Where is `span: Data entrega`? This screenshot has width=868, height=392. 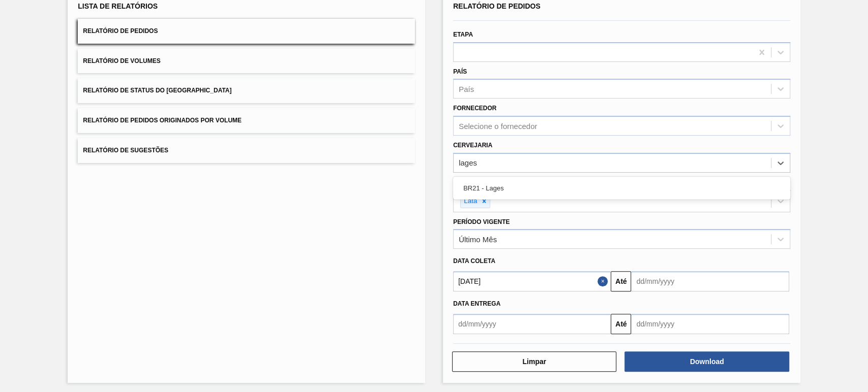 span: Data entrega is located at coordinates (476, 304).